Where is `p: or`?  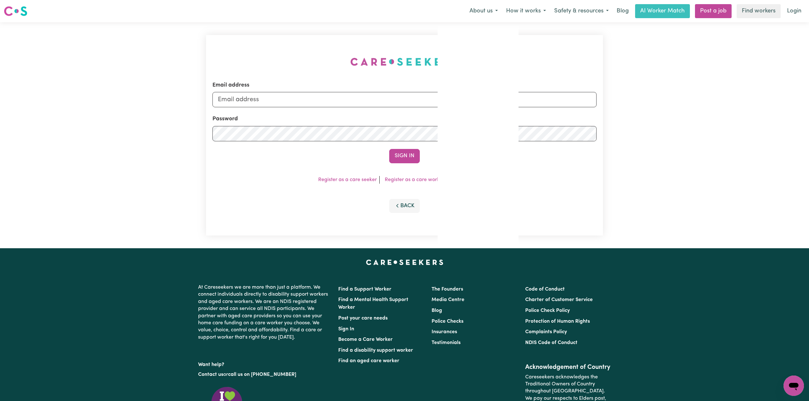
p: or is located at coordinates (264, 375).